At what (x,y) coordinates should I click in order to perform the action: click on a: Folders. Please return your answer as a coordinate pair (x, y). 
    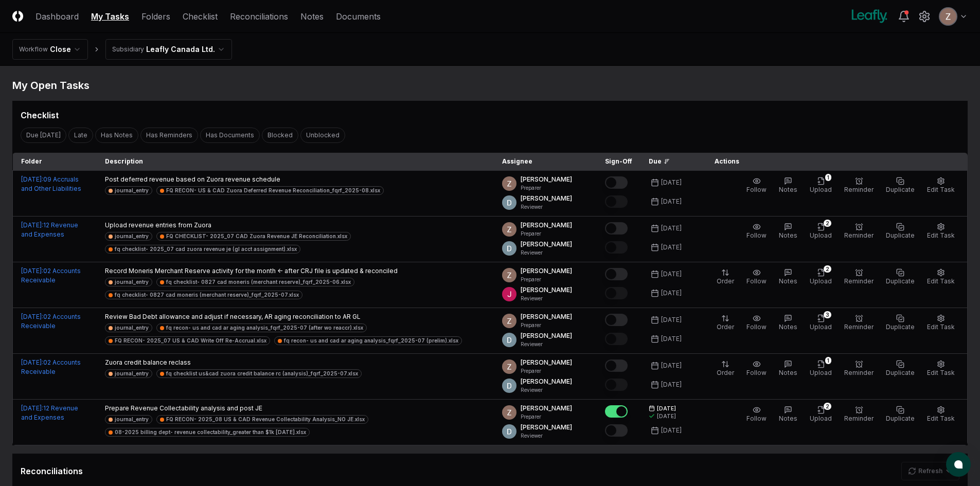
    Looking at the image, I should click on (156, 17).